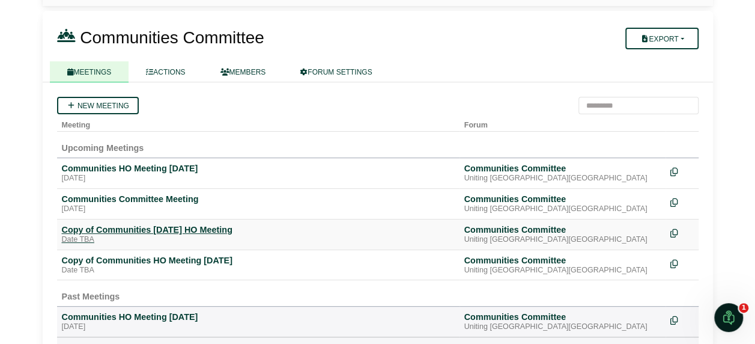  I want to click on span: Upcoming Meetings, so click(103, 148).